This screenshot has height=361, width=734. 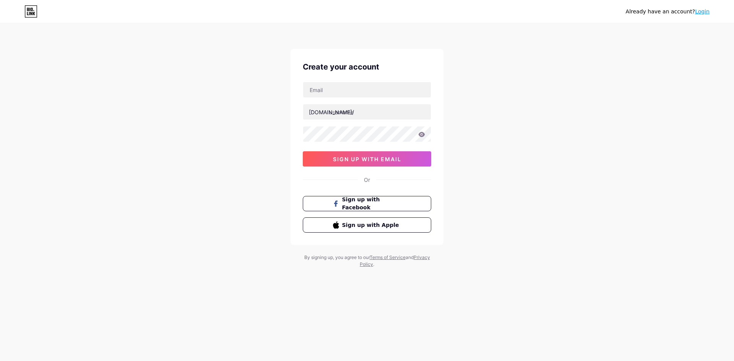 I want to click on input: Email, so click(x=367, y=90).